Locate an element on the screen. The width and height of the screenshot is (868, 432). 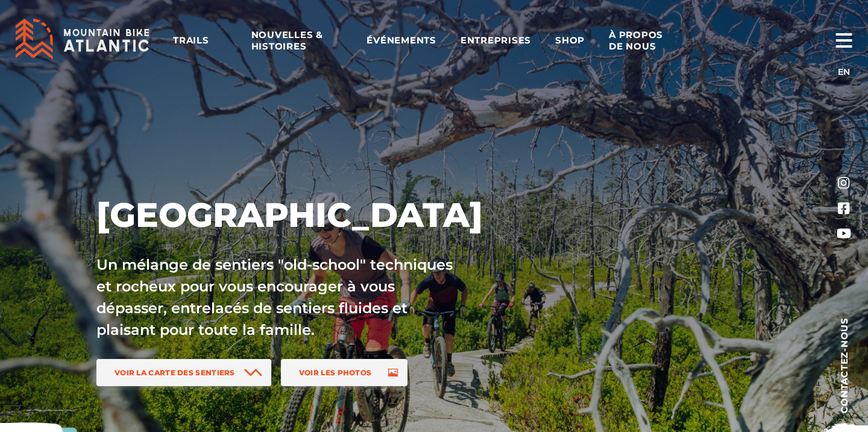
span: Shop is located at coordinates (570, 40).